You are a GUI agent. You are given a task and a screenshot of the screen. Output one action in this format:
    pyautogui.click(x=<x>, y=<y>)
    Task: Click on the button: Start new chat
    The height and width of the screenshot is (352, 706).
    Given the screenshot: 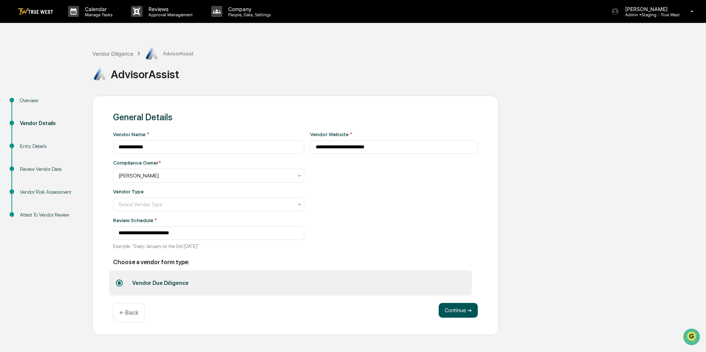 What is the action you would take?
    pyautogui.click(x=130, y=63)
    